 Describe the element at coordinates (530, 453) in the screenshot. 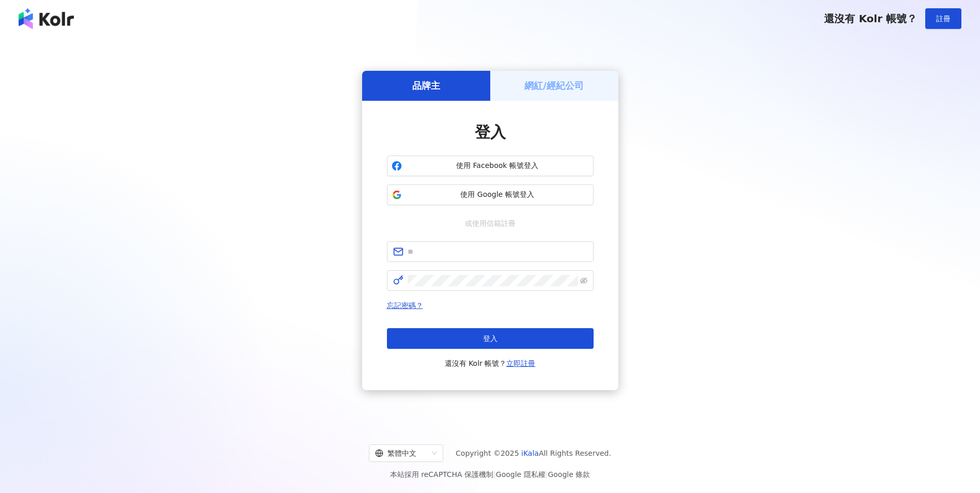

I see `a: iKala` at that location.